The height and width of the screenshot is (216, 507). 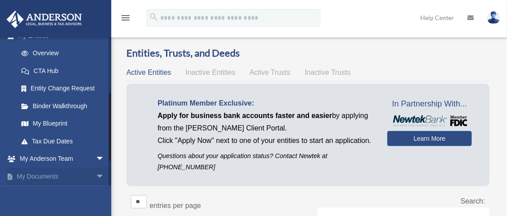 What do you see at coordinates (63, 71) in the screenshot?
I see `a: CTA Hub` at bounding box center [63, 71].